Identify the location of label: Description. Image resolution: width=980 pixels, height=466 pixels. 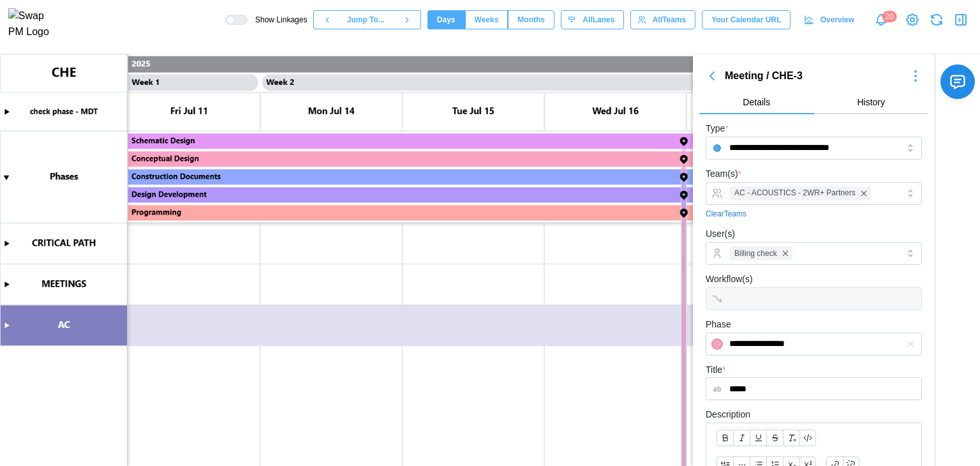
(728, 415).